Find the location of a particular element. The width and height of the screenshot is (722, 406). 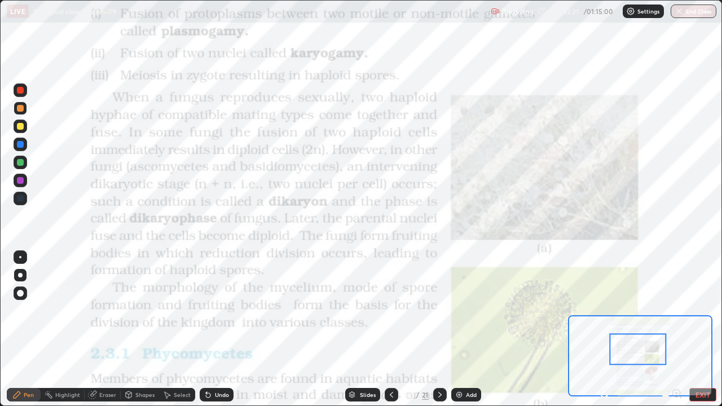

button: End Class is located at coordinates (693, 11).